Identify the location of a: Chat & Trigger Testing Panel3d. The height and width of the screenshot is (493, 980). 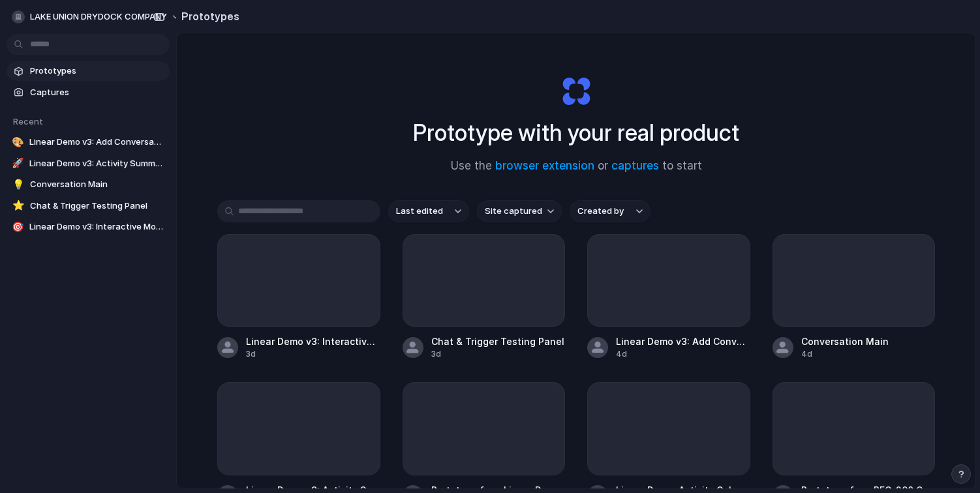
(484, 297).